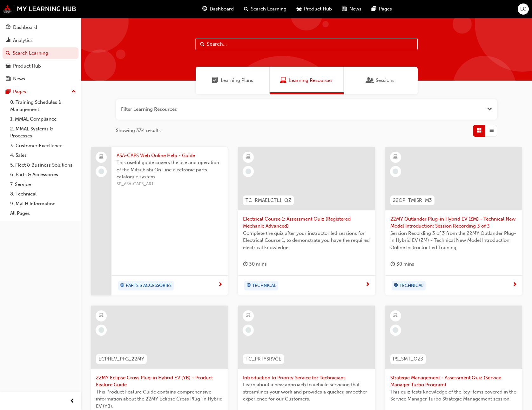  What do you see at coordinates (237, 80) in the screenshot?
I see `span: Learning Plans` at bounding box center [237, 80].